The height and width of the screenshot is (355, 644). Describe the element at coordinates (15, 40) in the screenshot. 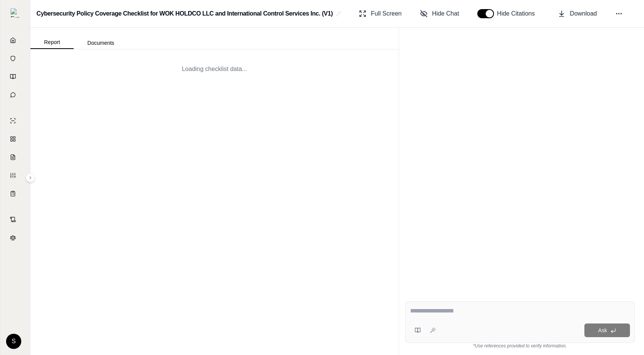

I see `a: Home` at that location.